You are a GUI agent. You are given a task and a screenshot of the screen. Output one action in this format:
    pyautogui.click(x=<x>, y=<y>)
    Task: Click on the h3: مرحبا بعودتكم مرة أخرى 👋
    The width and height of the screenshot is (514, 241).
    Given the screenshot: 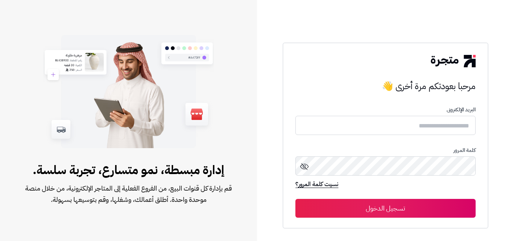 What is the action you would take?
    pyautogui.click(x=386, y=86)
    